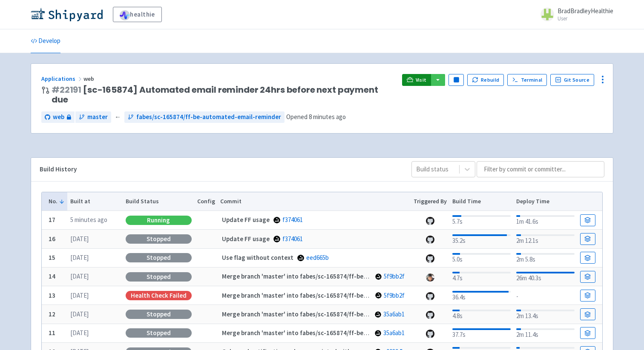 The width and height of the screenshot is (644, 350). I want to click on a: web, so click(58, 117).